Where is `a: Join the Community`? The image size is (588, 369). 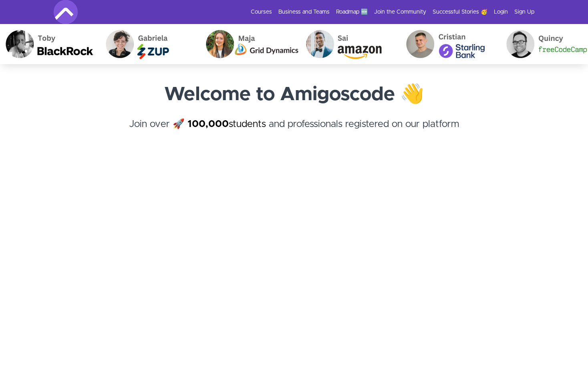 a: Join the Community is located at coordinates (400, 12).